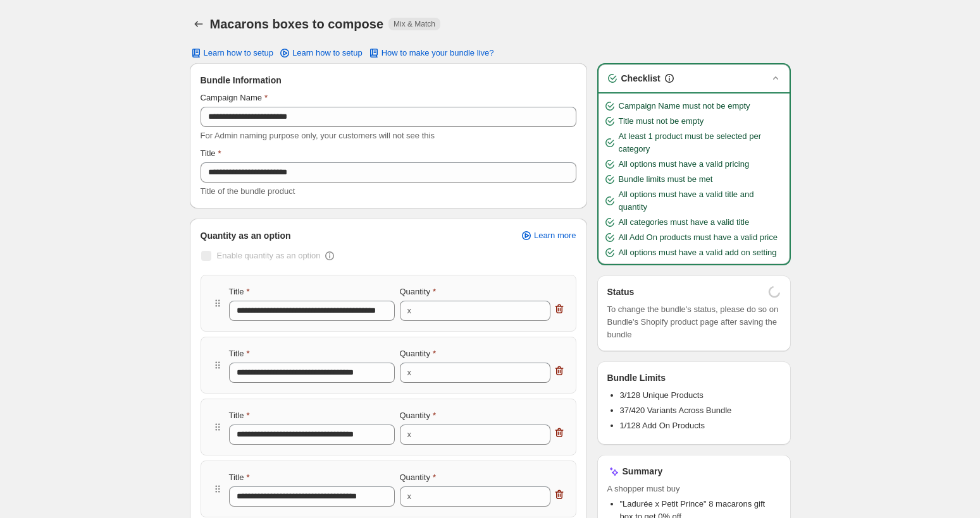 The width and height of the screenshot is (980, 518). What do you see at coordinates (621, 292) in the screenshot?
I see `h3: Status` at bounding box center [621, 292].